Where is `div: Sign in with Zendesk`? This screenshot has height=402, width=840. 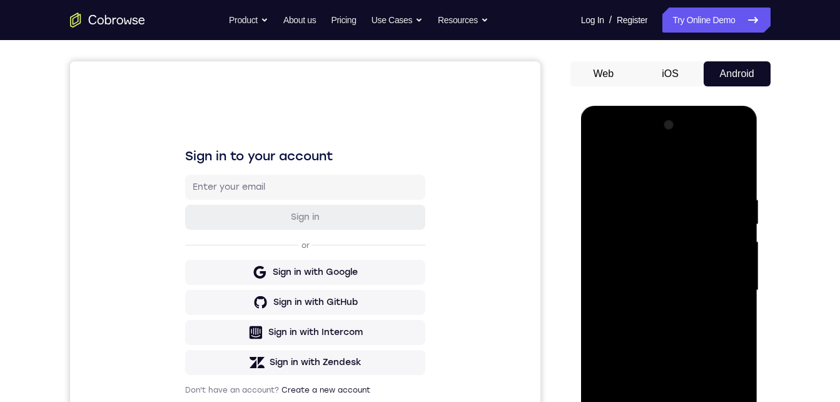 div: Sign in with Zendesk is located at coordinates (245, 301).